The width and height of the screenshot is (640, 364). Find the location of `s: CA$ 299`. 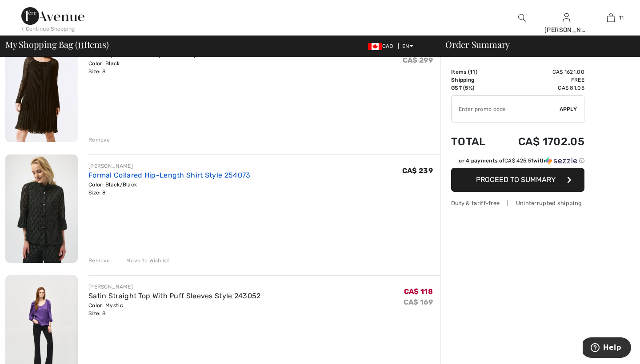

s: CA$ 299 is located at coordinates (418, 60).